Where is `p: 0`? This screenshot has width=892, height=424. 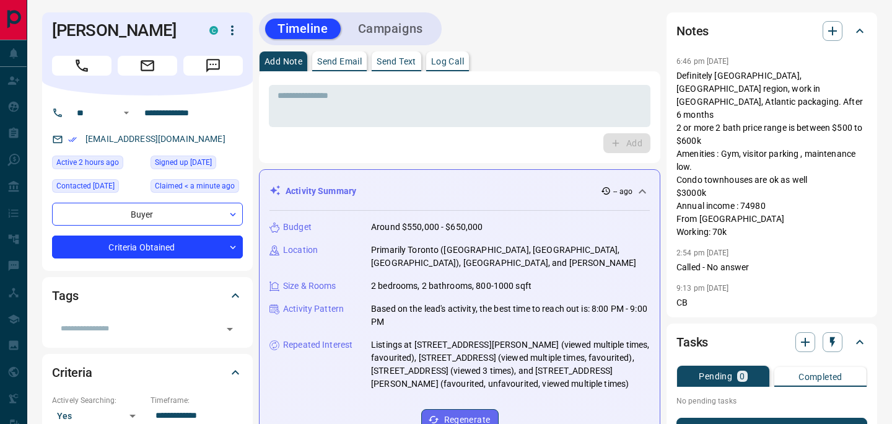
p: 0 is located at coordinates (742, 376).